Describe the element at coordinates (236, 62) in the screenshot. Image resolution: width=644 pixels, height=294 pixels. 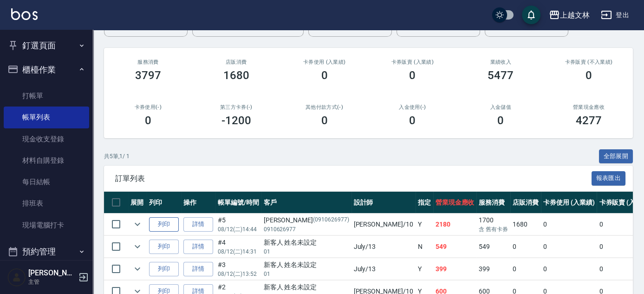
I see `h2: 店販消費` at that location.